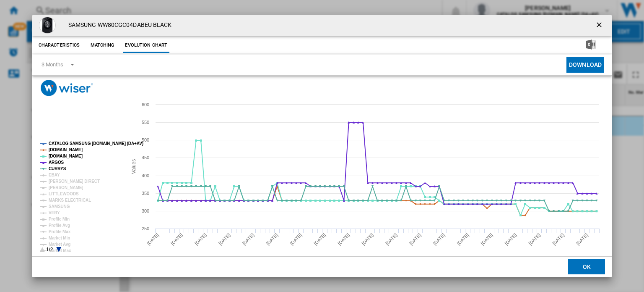 The image size is (644, 292). Describe the element at coordinates (54, 212) in the screenshot. I see `tspan: VERY` at that location.